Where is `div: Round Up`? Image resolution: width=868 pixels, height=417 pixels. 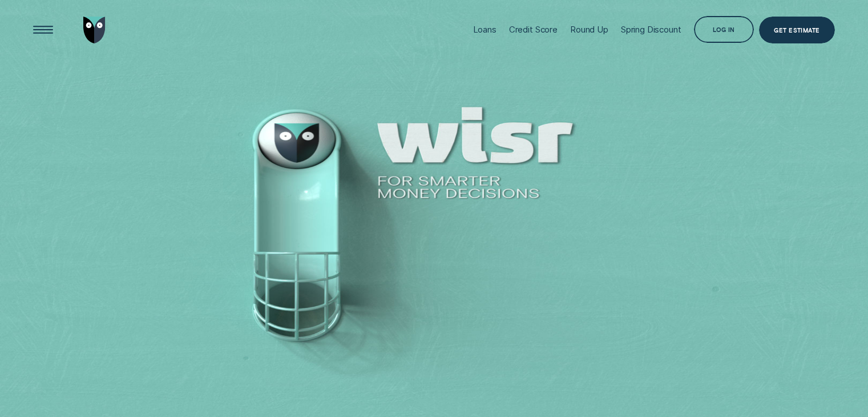
div: Round Up is located at coordinates (589, 30).